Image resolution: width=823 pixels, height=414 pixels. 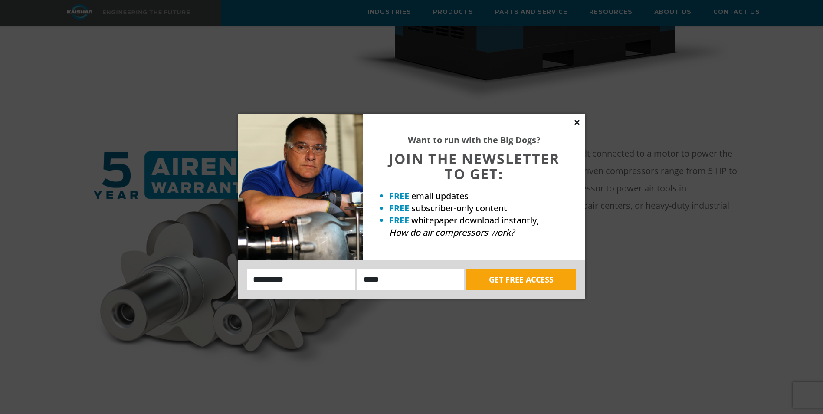 I want to click on span: email updates, so click(x=440, y=196).